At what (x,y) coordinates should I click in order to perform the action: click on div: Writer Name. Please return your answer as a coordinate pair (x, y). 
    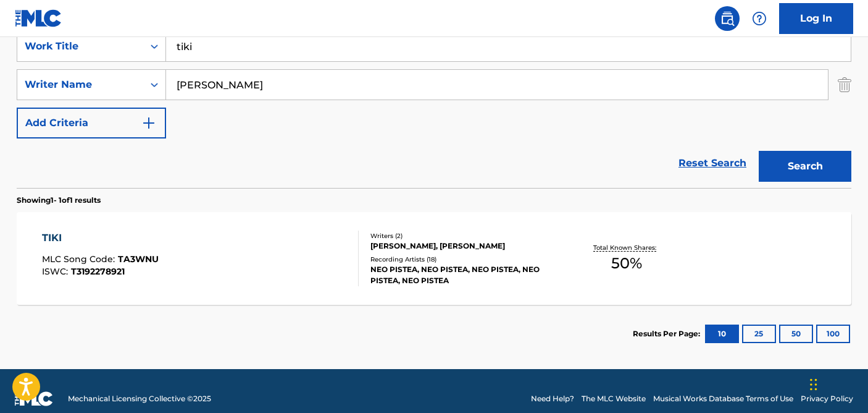
    Looking at the image, I should click on (80, 85).